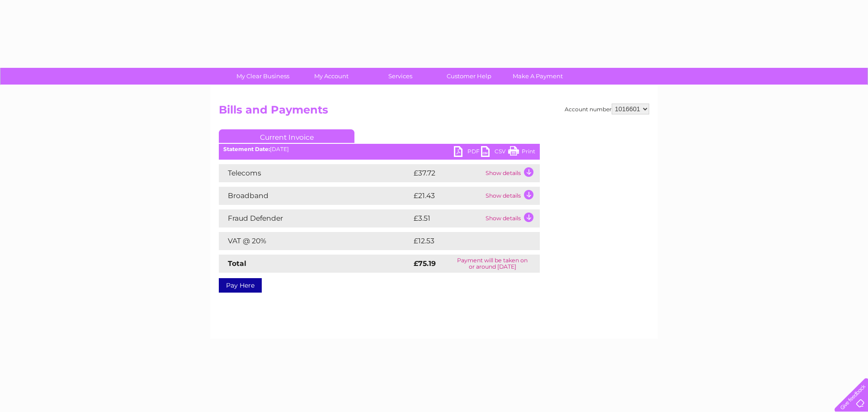 Image resolution: width=868 pixels, height=412 pixels. What do you see at coordinates (247, 149) in the screenshot?
I see `b: Statement Date:` at bounding box center [247, 149].